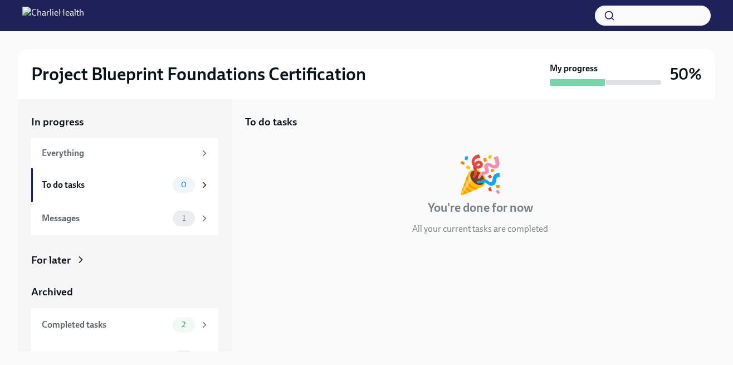 The width and height of the screenshot is (733, 365). Describe the element at coordinates (125, 292) in the screenshot. I see `a: Archived` at that location.